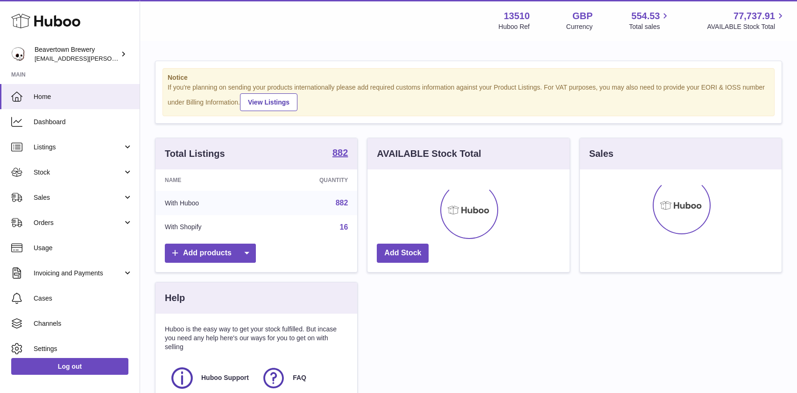  I want to click on th: Quantity, so click(310, 180).